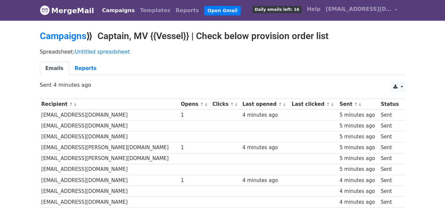 The image size is (445, 208). I want to click on a: Open Gmail, so click(222, 11).